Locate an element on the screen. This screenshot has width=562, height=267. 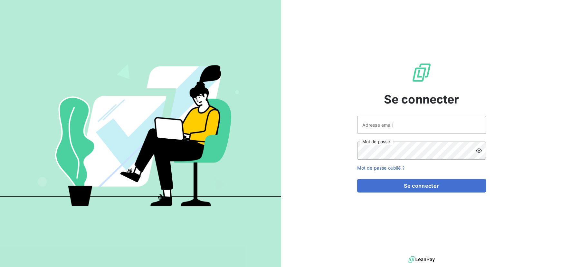
a: Mot de passe oublié ? is located at coordinates (381, 167).